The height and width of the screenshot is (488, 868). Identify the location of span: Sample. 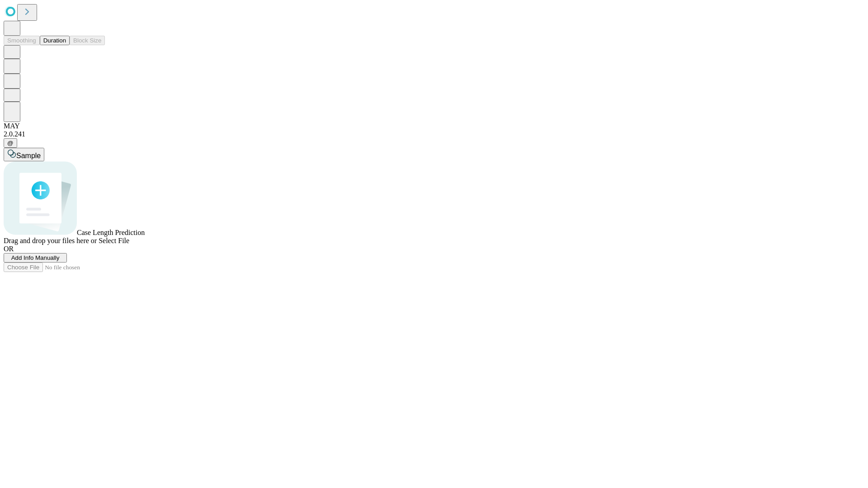
(28, 155).